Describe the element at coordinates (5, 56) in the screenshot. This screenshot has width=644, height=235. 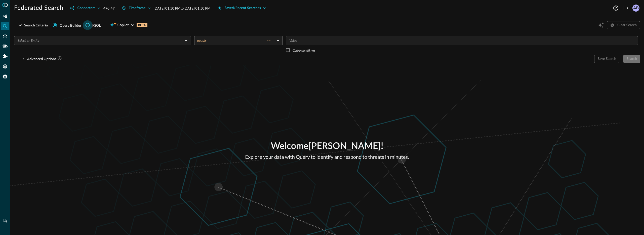
I see `div: Addons` at that location.